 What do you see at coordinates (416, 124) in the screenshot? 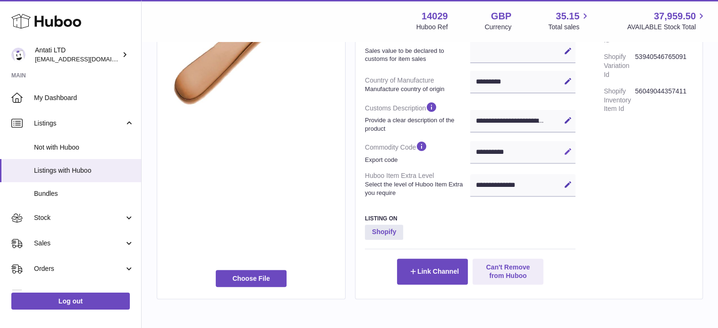
I see `strong: Provide a clear description of the product` at bounding box center [416, 124].